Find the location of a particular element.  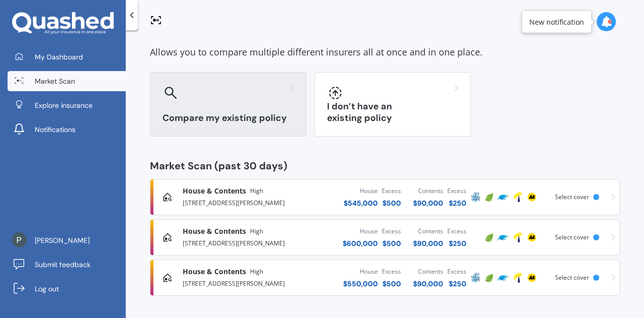

a: Market Scan is located at coordinates (67, 81).